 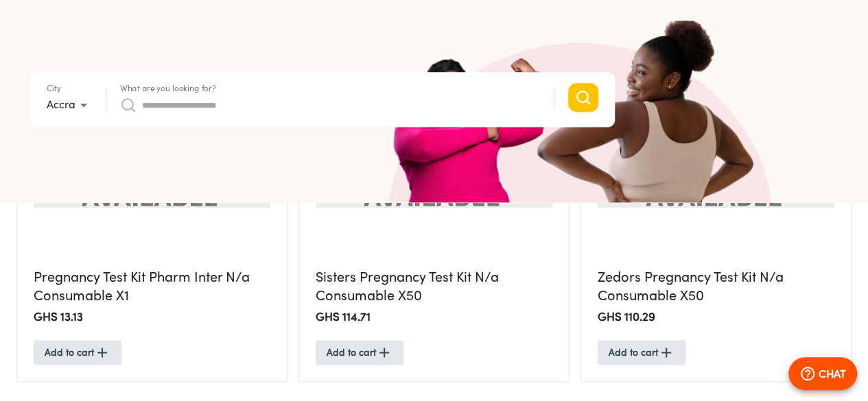 What do you see at coordinates (715, 286) in the screenshot?
I see `h5: Zedors Pregnancy Test Kit N/a Consumable X50` at bounding box center [715, 286].